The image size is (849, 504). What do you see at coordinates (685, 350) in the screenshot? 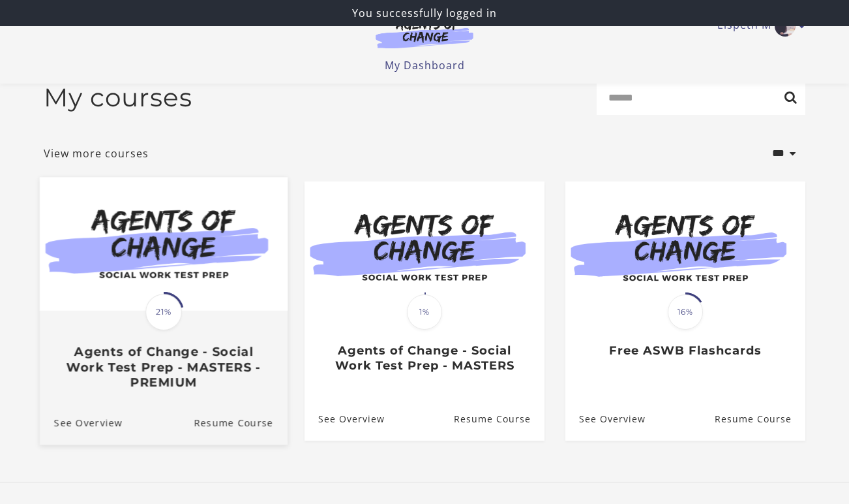
I see `h3: Free ASWB Flashcards` at bounding box center [685, 350].